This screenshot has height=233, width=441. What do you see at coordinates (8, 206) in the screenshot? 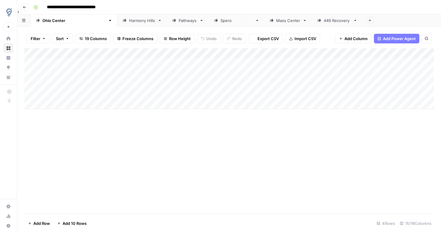
I see `a: Settings` at bounding box center [8, 206].